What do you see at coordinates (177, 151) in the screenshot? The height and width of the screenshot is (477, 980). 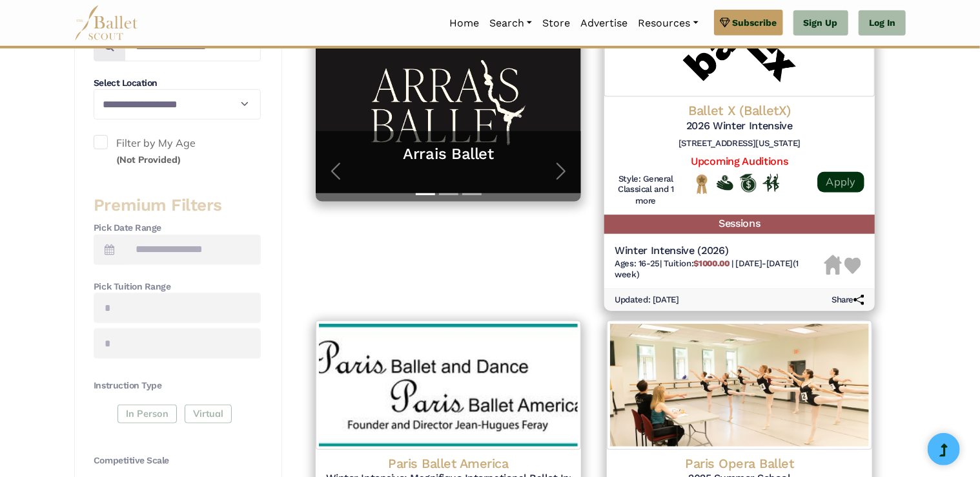 I see `label: Filter by My Age` at bounding box center [177, 151].